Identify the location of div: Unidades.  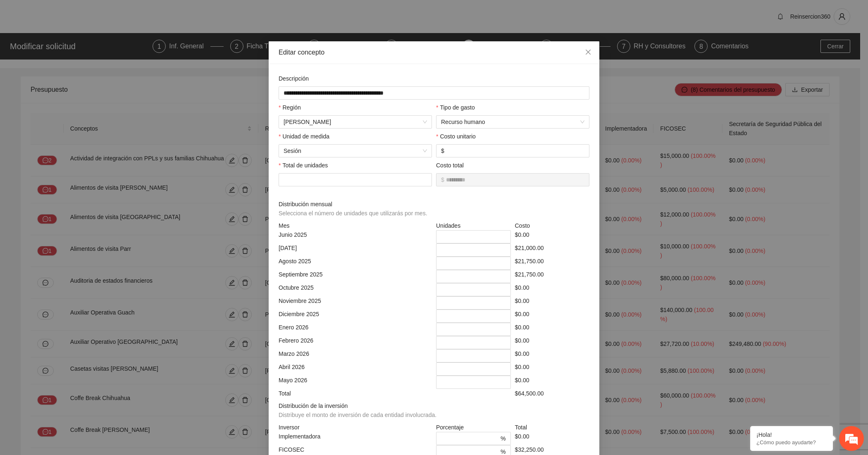
(474, 226).